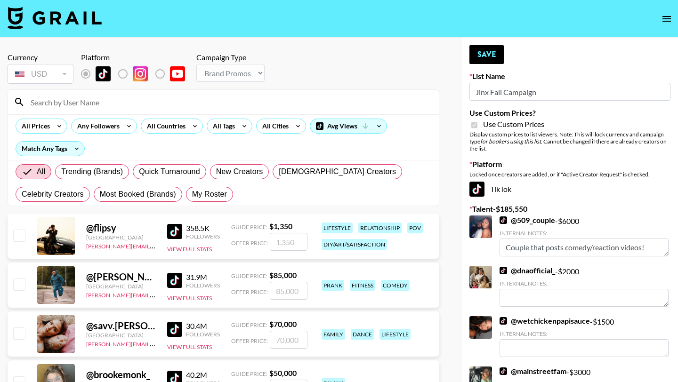 This screenshot has height=382, width=678. I want to click on div: All Tags, so click(222, 126).